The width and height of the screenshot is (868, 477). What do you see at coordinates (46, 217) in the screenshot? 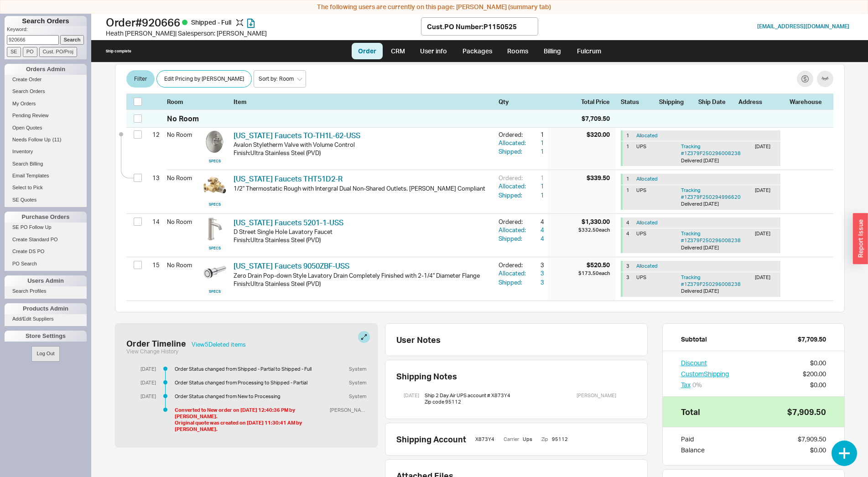
I see `div: Purchase Orders` at bounding box center [46, 217].